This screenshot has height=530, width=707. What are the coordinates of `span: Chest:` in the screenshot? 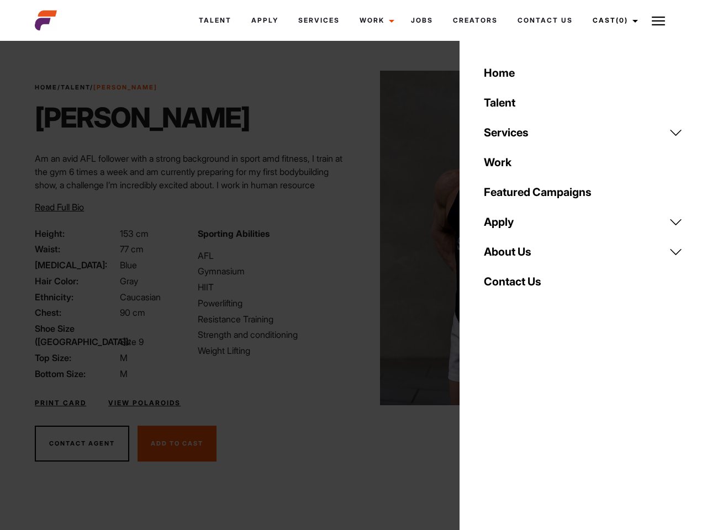 It's located at (76, 313).